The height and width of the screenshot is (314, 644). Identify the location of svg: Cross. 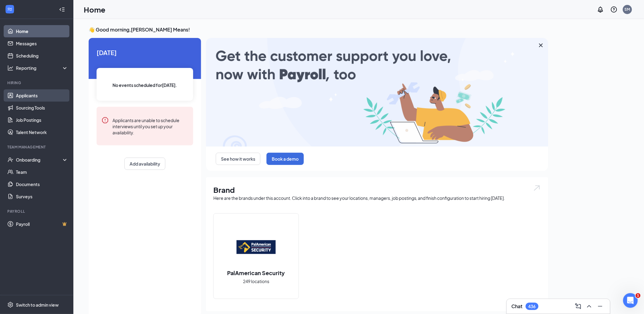
(541, 45).